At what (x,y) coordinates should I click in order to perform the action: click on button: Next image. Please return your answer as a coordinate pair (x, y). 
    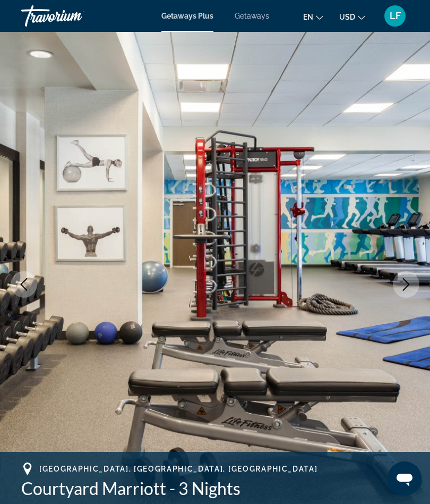
    Looking at the image, I should click on (406, 284).